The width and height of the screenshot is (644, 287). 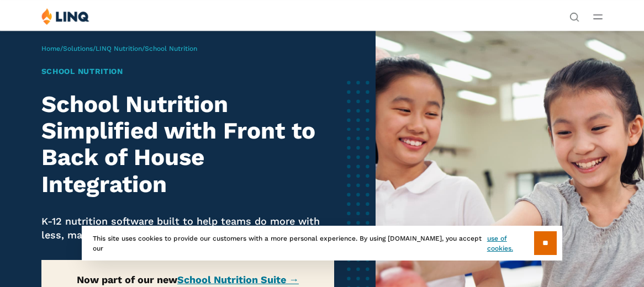 What do you see at coordinates (51, 49) in the screenshot?
I see `a: Home` at bounding box center [51, 49].